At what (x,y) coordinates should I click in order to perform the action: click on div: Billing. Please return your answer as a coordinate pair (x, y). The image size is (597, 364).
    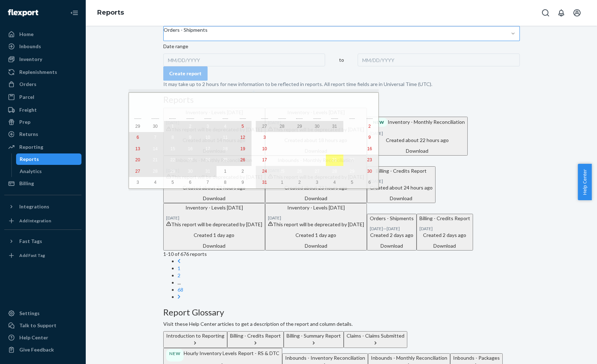
    Looking at the image, I should click on (27, 183).